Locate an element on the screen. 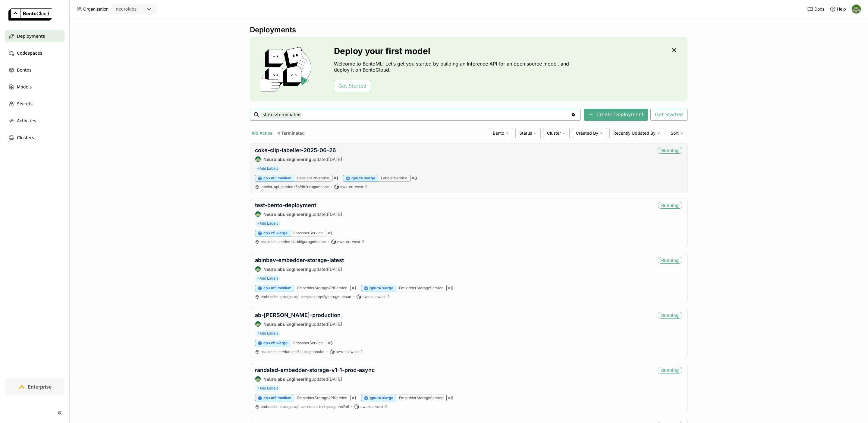 Image resolution: width=868 pixels, height=423 pixels. span: Bento is located at coordinates (498, 133).